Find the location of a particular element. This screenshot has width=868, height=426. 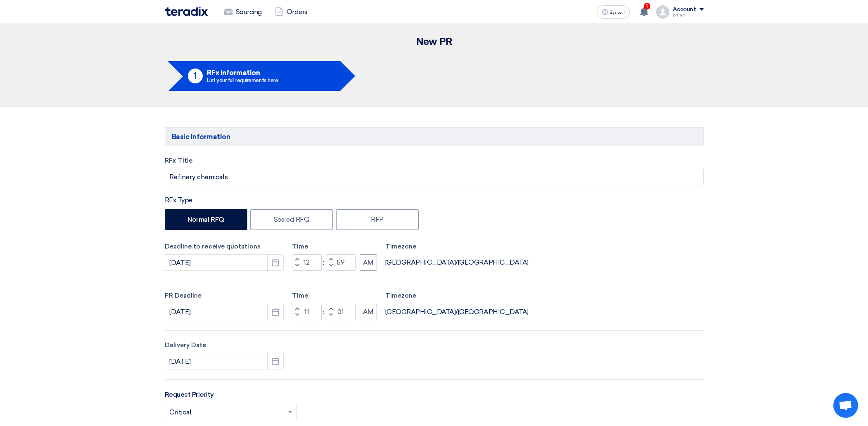

a: Orders is located at coordinates (292, 12).